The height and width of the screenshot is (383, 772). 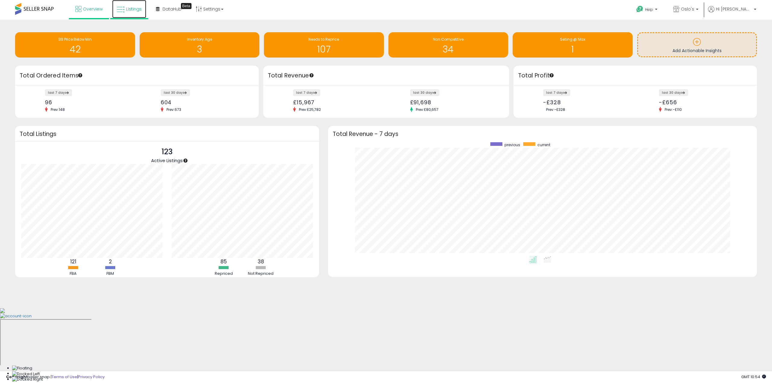 I want to click on a: Non Competitive 34, so click(x=449, y=45).